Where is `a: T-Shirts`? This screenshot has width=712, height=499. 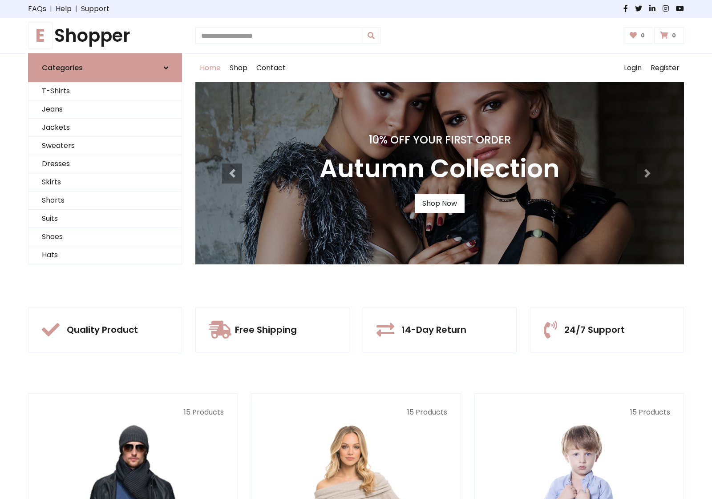
a: T-Shirts is located at coordinates (105, 91).